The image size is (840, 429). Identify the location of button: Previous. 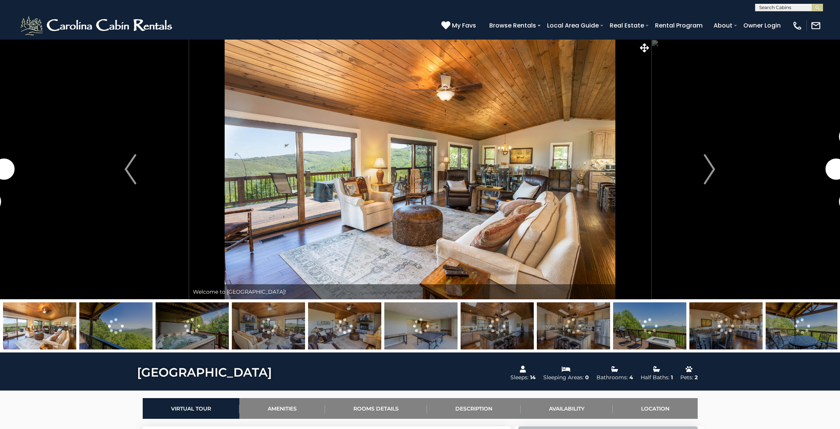
(130, 169).